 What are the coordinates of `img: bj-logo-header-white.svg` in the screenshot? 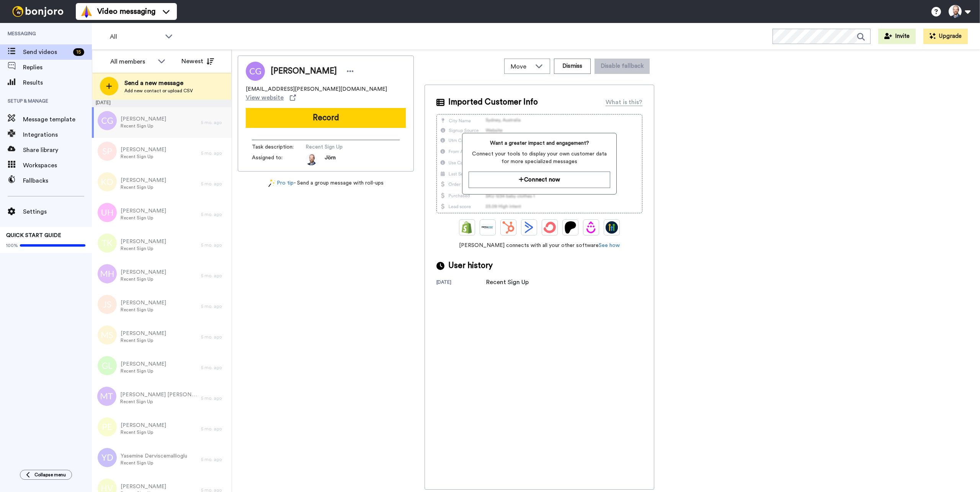 It's located at (38, 12).